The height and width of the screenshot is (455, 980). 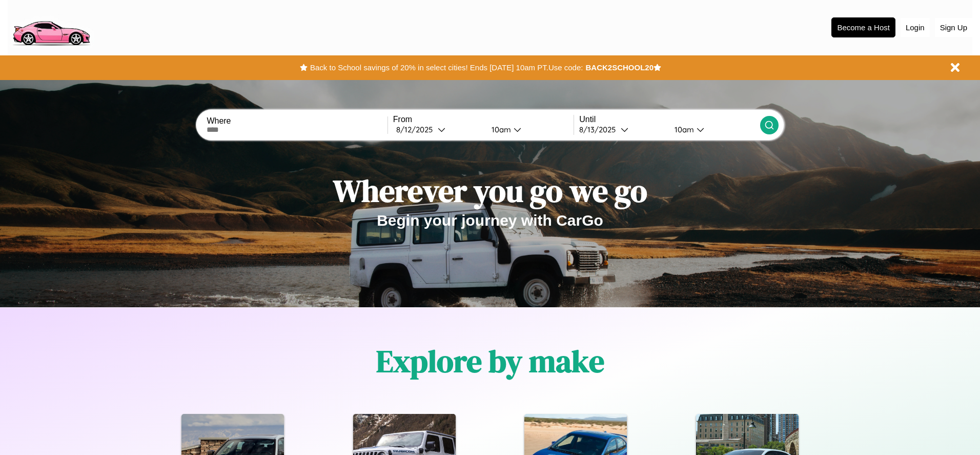 What do you see at coordinates (438, 130) in the screenshot?
I see `button: 8/12/2025` at bounding box center [438, 130].